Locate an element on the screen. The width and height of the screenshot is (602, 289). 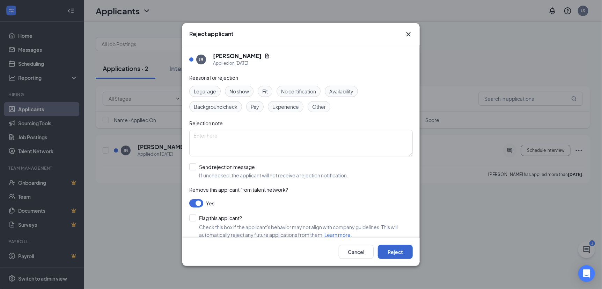
span: Reasons for rejection is located at coordinates (214, 78).